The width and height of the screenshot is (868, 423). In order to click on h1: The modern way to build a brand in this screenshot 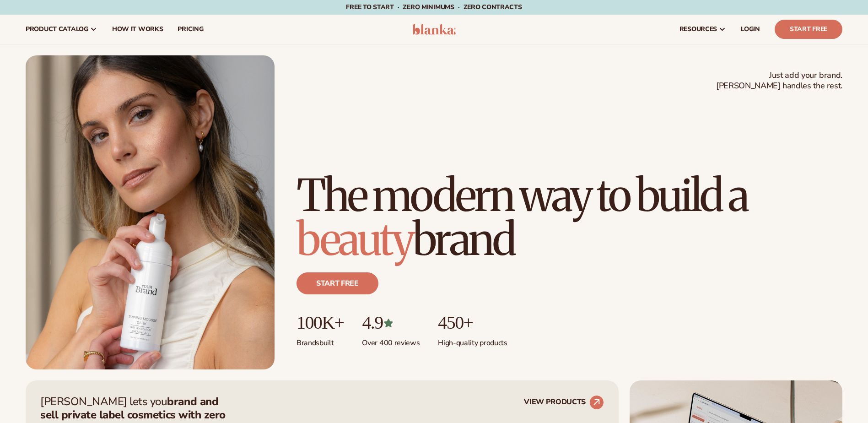, I will do `click(569, 218)`.